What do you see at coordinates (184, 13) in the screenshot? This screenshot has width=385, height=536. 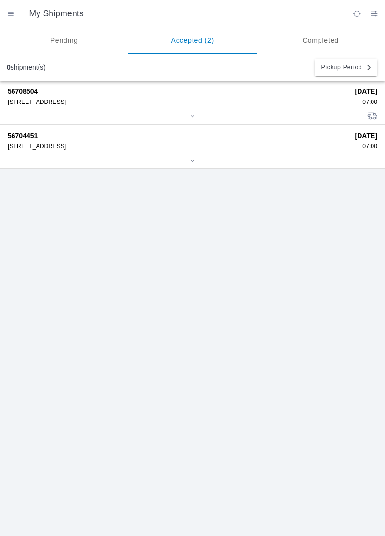 I see `ion-title: My Shipments` at bounding box center [184, 13].